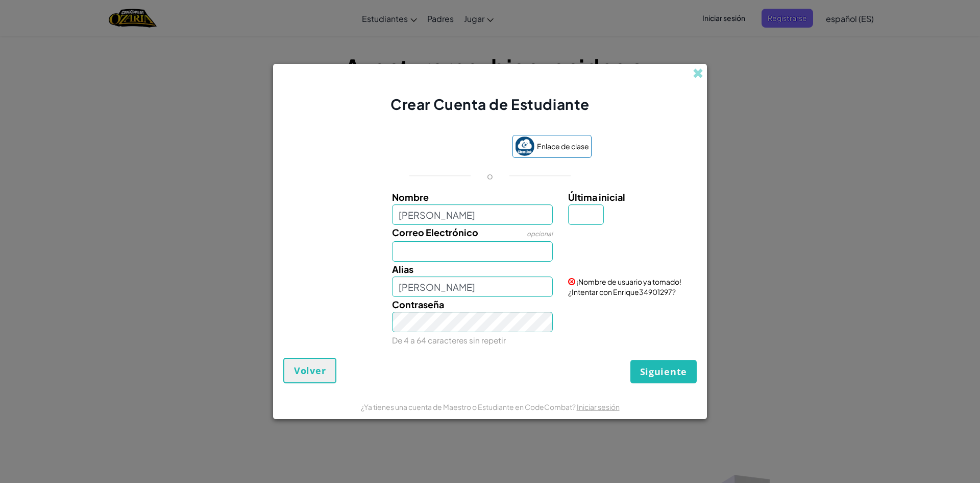 Image resolution: width=980 pixels, height=483 pixels. Describe the element at coordinates (664, 371) in the screenshot. I see `button: Siguiente` at that location.